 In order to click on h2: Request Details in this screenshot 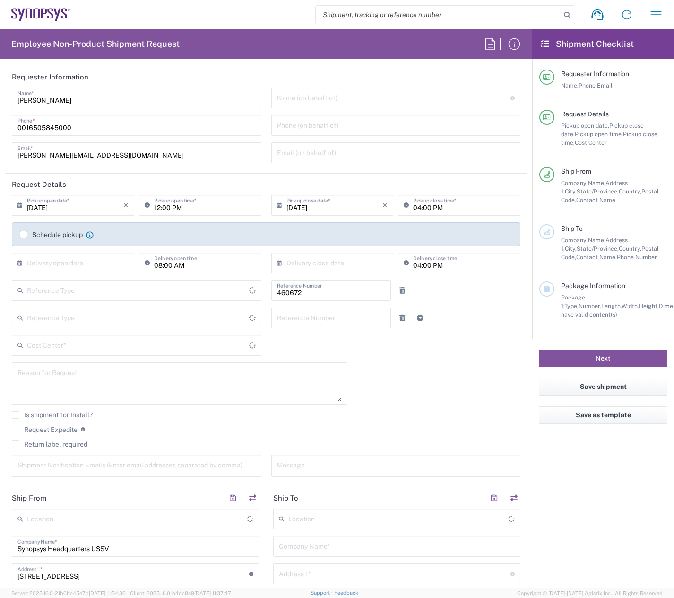, I will do `click(39, 184)`.